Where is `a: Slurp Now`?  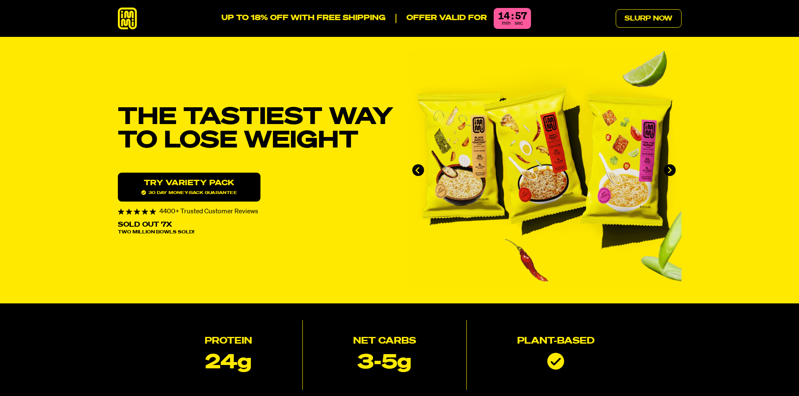
a: Slurp Now is located at coordinates (648, 18).